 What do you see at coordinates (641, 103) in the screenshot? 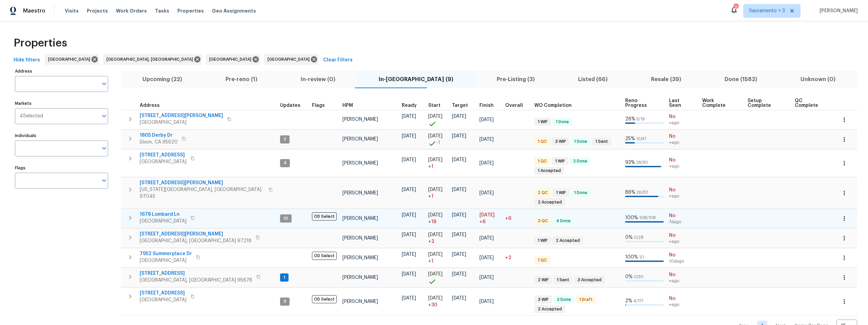
I see `span: Reno Progress` at bounding box center [641, 103].